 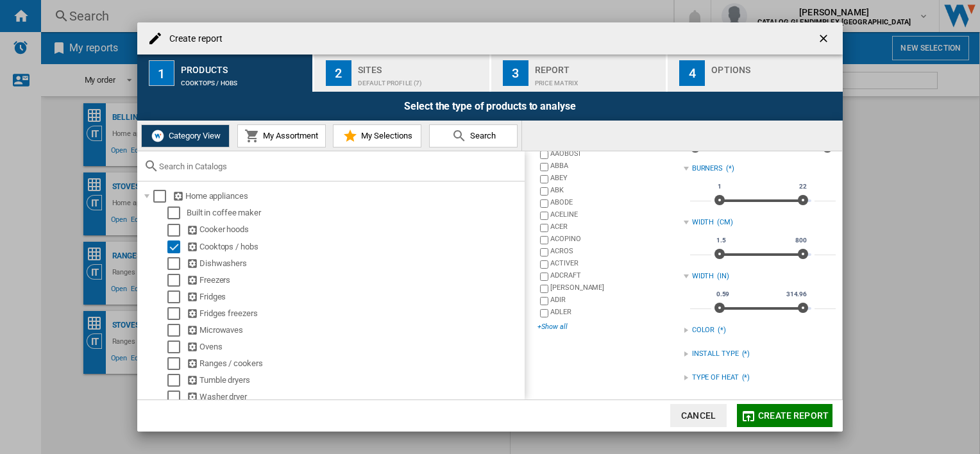 I want to click on button: 1 Products Cooktops / hobs, so click(x=225, y=73).